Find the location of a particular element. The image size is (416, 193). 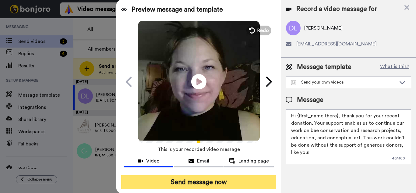

span: Video is located at coordinates (153, 161).